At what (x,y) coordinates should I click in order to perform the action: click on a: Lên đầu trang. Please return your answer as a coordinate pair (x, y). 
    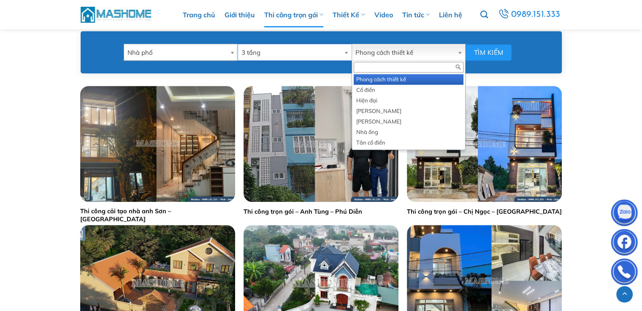
    Looking at the image, I should click on (624, 294).